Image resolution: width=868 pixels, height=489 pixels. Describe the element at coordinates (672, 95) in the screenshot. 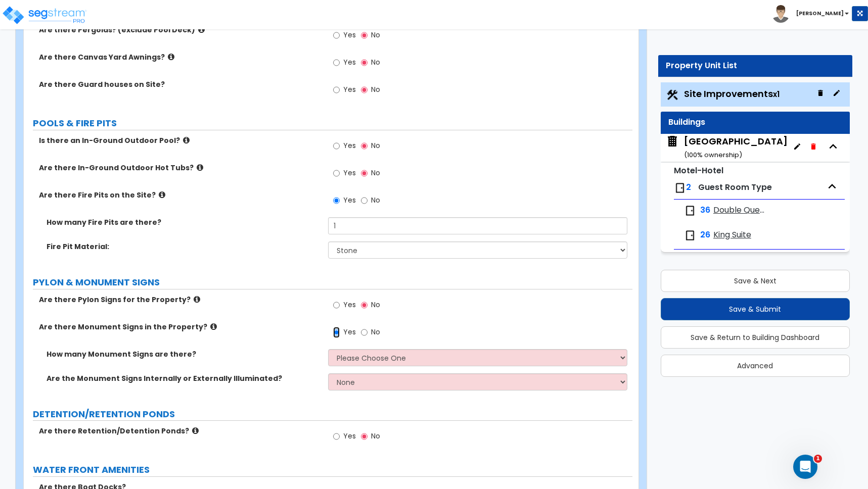

I see `img: Construction.png` at that location.